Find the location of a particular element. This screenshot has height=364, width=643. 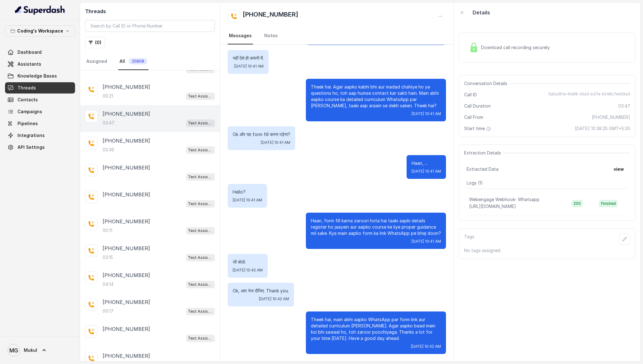

span: Extracted Data is located at coordinates (483, 169).